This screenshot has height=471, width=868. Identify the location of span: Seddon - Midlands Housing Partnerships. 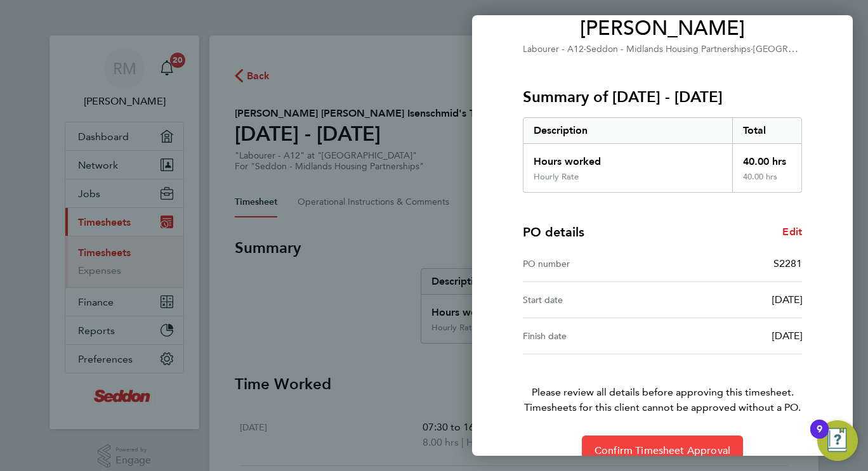
(668, 49).